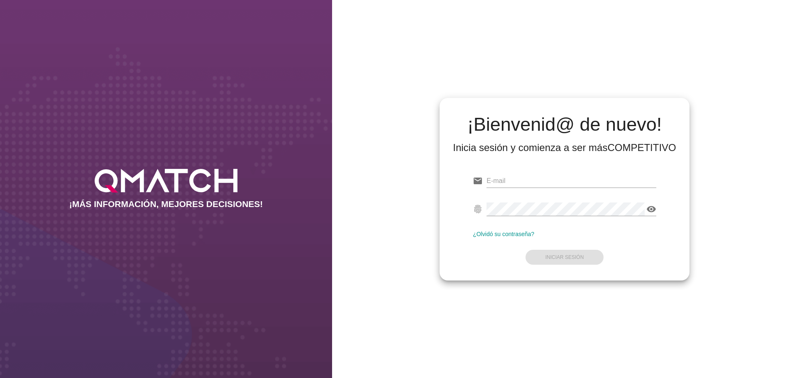  I want to click on a: ¿Olvidó su contraseña?, so click(504, 234).